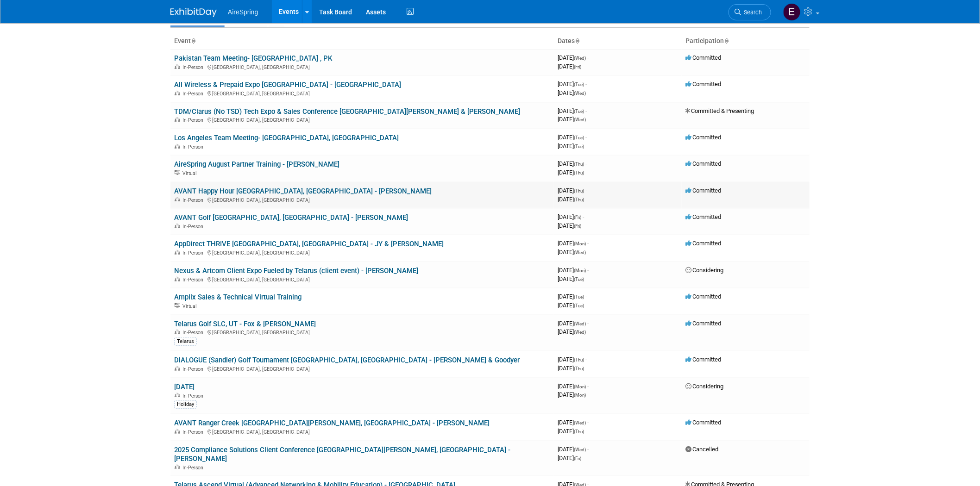 Image resolution: width=980 pixels, height=486 pixels. I want to click on th: Event, so click(362, 41).